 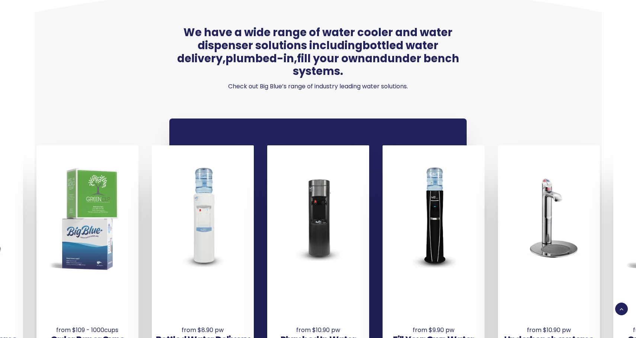 I want to click on p: Check out Big Blue’s range of industry leading water solutions., so click(x=318, y=86).